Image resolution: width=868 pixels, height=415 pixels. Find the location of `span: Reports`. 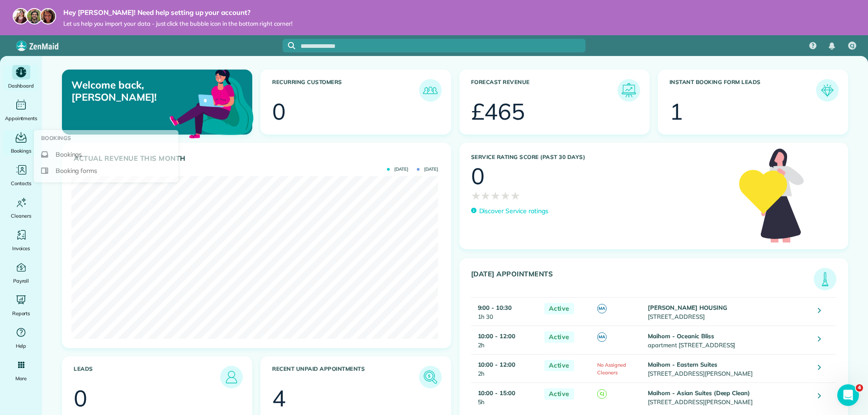

span: Reports is located at coordinates (21, 314).